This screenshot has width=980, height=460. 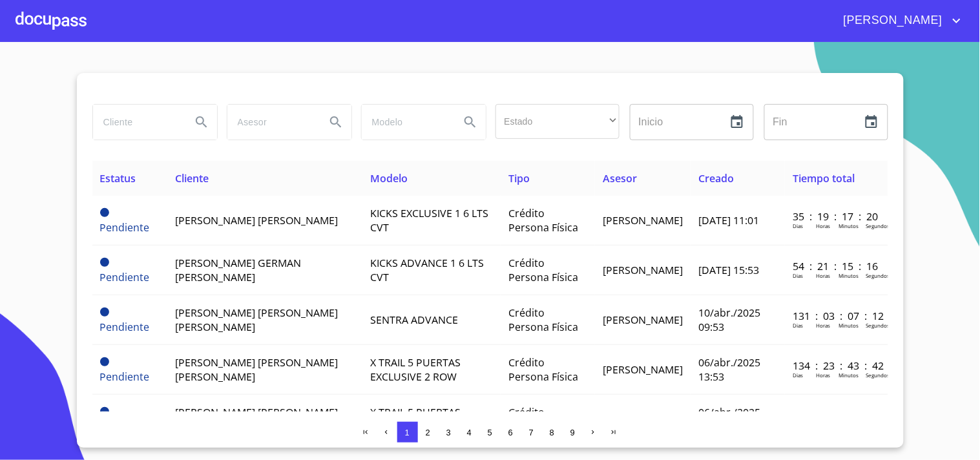 What do you see at coordinates (729, 370) in the screenshot?
I see `span: 06/abr./2025 13:53` at bounding box center [729, 370].